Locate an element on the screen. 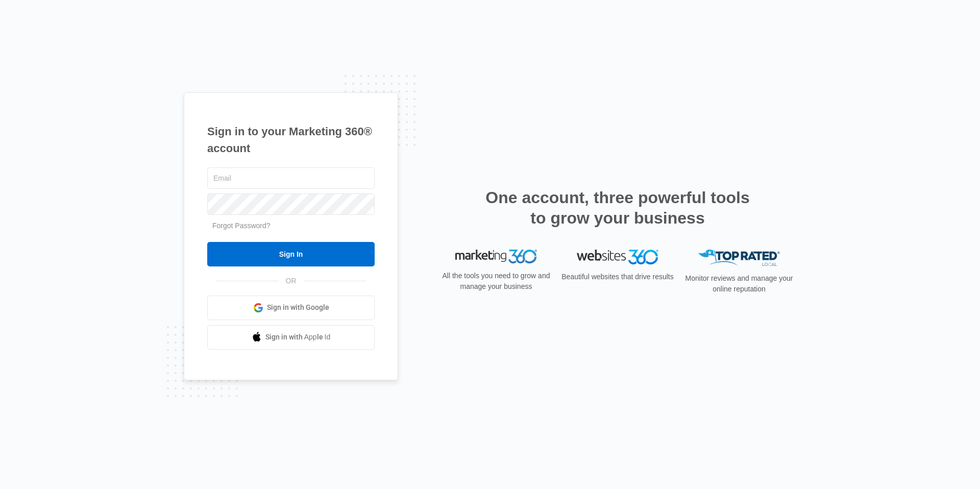  h2: One account, three powerful tools to grow your business is located at coordinates (618, 208).